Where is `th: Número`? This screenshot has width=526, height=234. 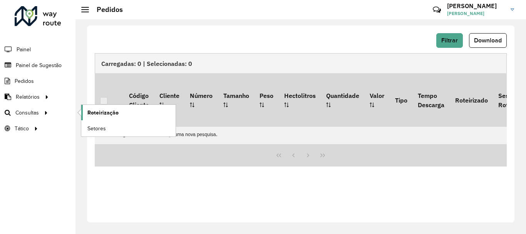 th: Número is located at coordinates (201, 100).